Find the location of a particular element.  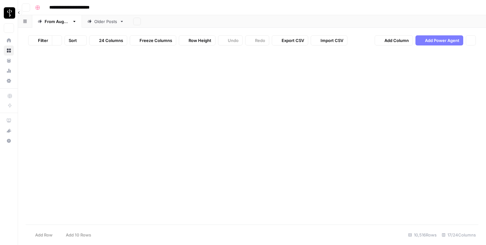

span: Import CSV is located at coordinates (332, 40).